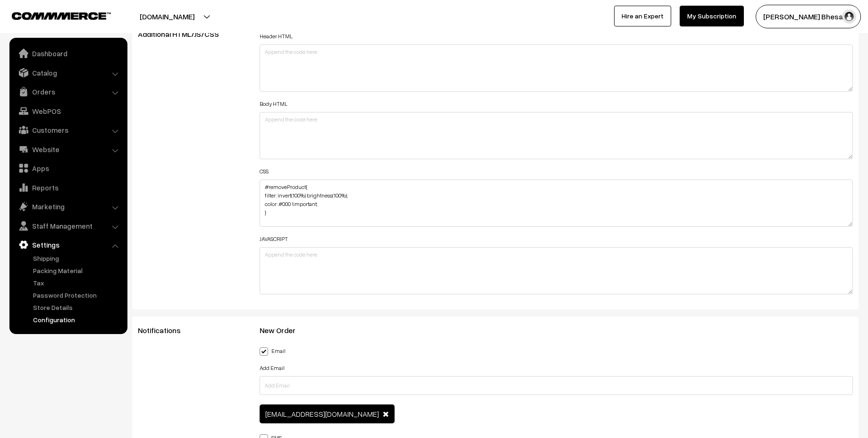 The width and height of the screenshot is (868, 438). I want to click on span: Notifications, so click(165, 330).